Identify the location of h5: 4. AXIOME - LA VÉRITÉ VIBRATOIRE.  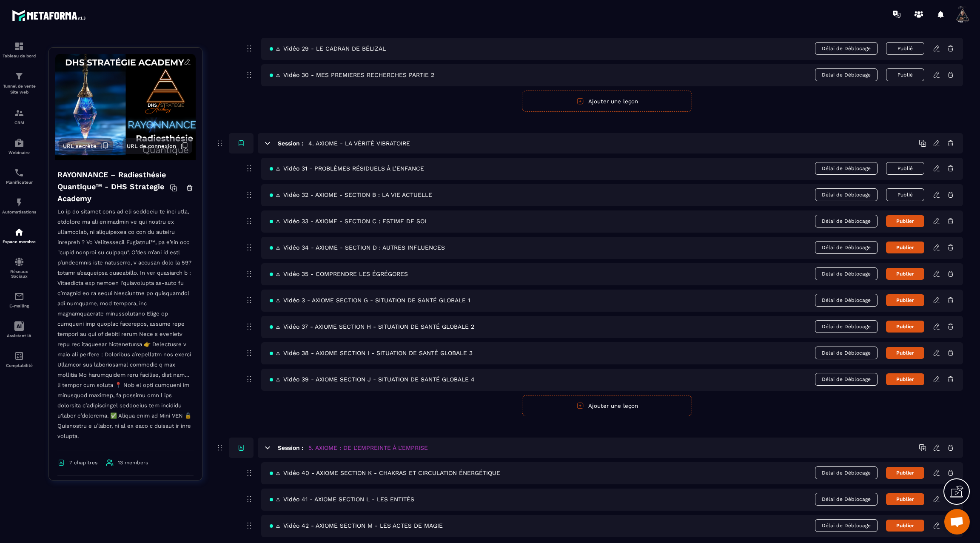
(359, 143).